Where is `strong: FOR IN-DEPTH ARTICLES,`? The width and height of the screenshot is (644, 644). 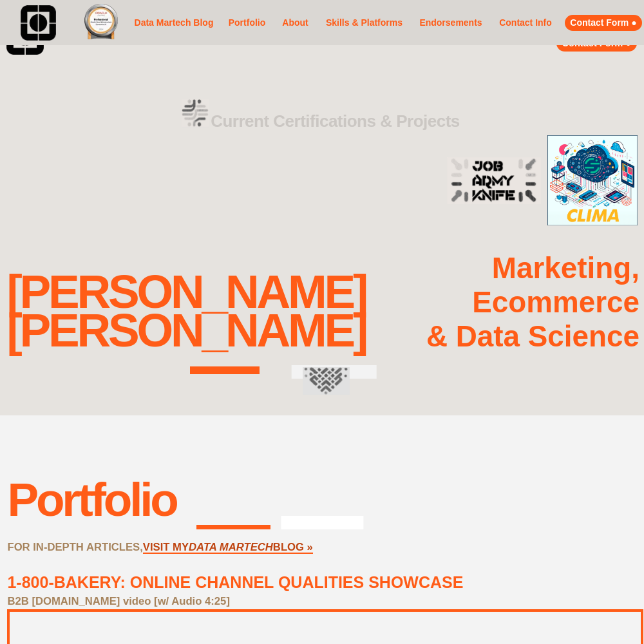
strong: FOR IN-DEPTH ARTICLES, is located at coordinates (75, 546).